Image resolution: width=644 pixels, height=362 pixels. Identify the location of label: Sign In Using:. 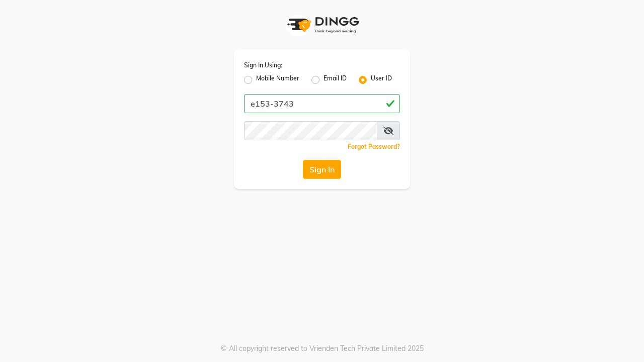
(263, 65).